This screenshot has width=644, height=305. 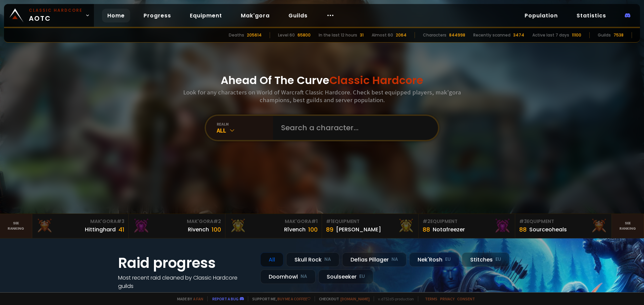 What do you see at coordinates (563, 226) in the screenshot?
I see `a: #3Equipment88Sourceoheals` at bounding box center [563, 226].